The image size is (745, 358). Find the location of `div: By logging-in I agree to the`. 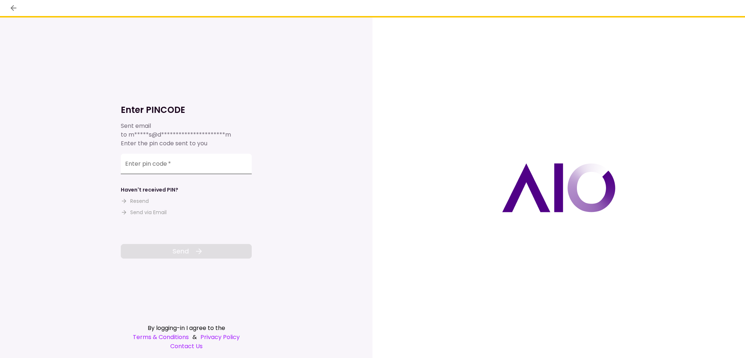

div: By logging-in I agree to the is located at coordinates (186, 328).